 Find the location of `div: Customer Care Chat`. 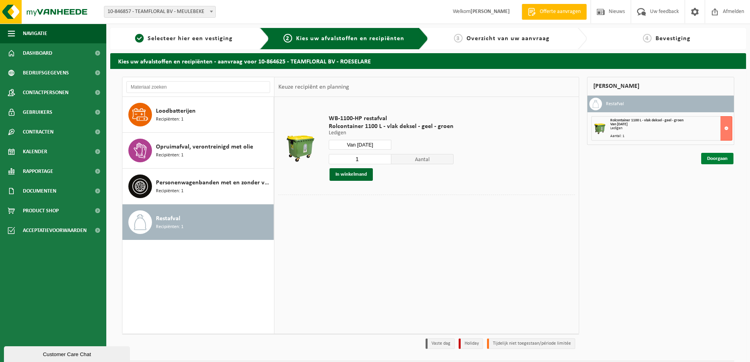

div: Customer Care Chat is located at coordinates (63, 9).